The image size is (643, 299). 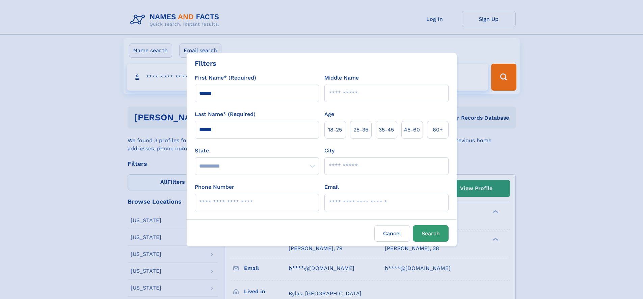 I want to click on div: Filters, so click(x=206, y=63).